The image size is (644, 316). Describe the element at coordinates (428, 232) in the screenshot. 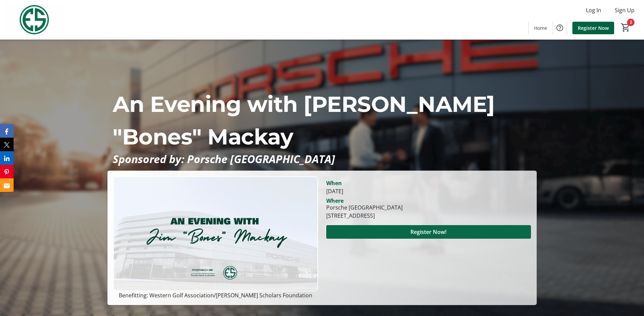

I see `button: Register Now!` at that location.